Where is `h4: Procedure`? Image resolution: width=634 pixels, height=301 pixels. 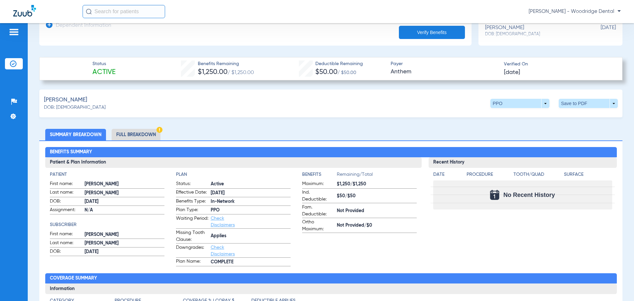 h4: Procedure is located at coordinates (489, 174).